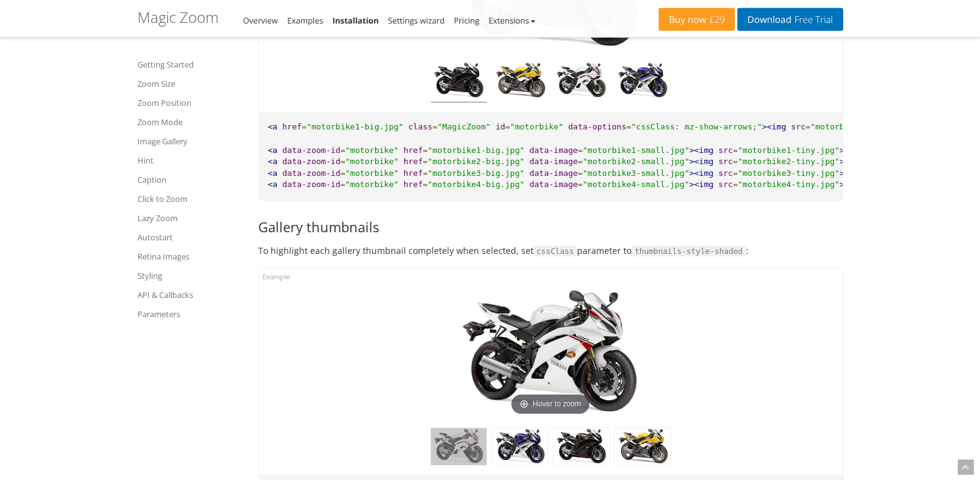 This screenshot has width=980, height=480. What do you see at coordinates (420, 126) in the screenshot?
I see `span: class` at bounding box center [420, 126].